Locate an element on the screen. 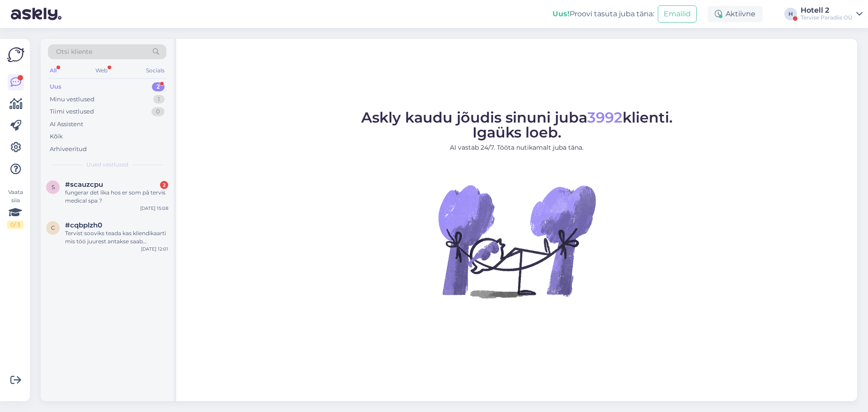 The height and width of the screenshot is (412, 868). b: Uus! is located at coordinates (561, 14).